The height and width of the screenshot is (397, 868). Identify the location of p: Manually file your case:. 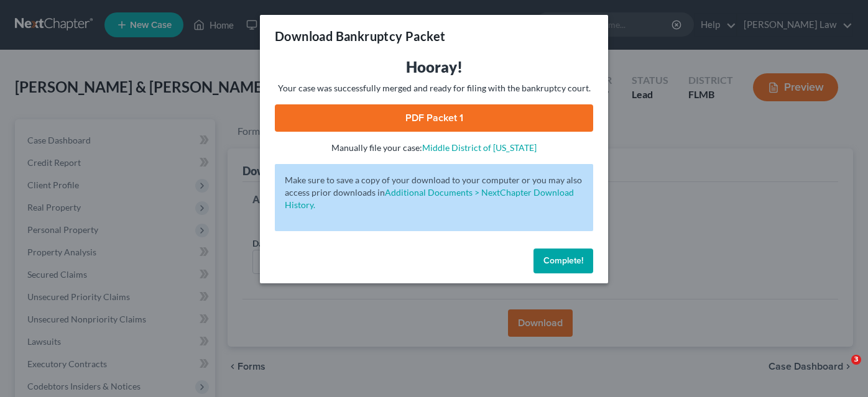
(434, 148).